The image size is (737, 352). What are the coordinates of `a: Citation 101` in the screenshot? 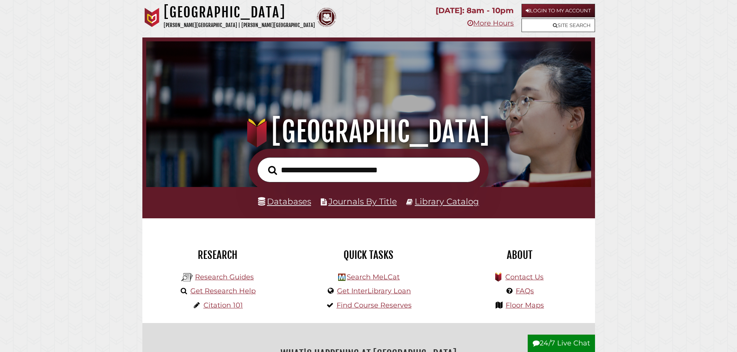 It's located at (223, 306).